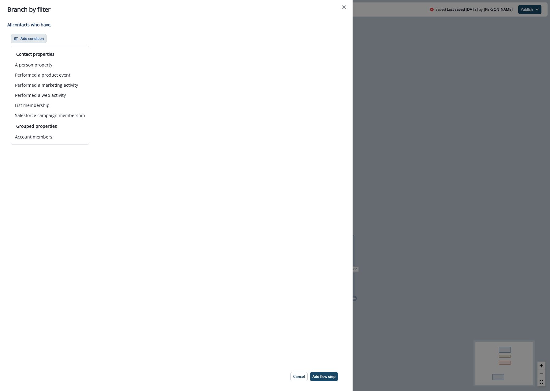  What do you see at coordinates (324, 376) in the screenshot?
I see `p: Add flow step` at bounding box center [324, 376].